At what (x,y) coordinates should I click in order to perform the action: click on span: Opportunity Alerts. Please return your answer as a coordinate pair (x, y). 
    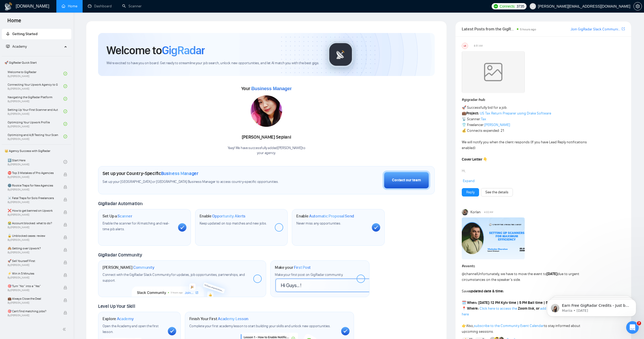
    Looking at the image, I should click on (229, 216).